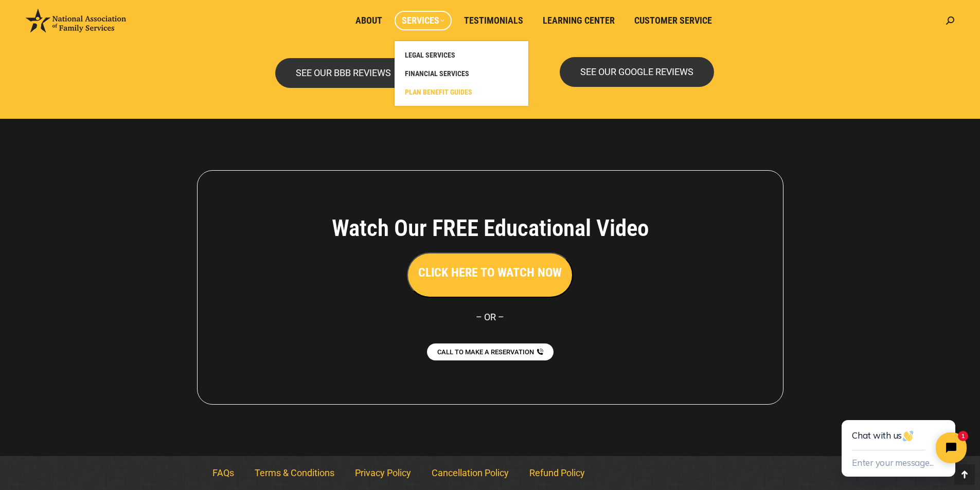 The image size is (980, 490). I want to click on span: LEGAL SERVICES, so click(430, 55).